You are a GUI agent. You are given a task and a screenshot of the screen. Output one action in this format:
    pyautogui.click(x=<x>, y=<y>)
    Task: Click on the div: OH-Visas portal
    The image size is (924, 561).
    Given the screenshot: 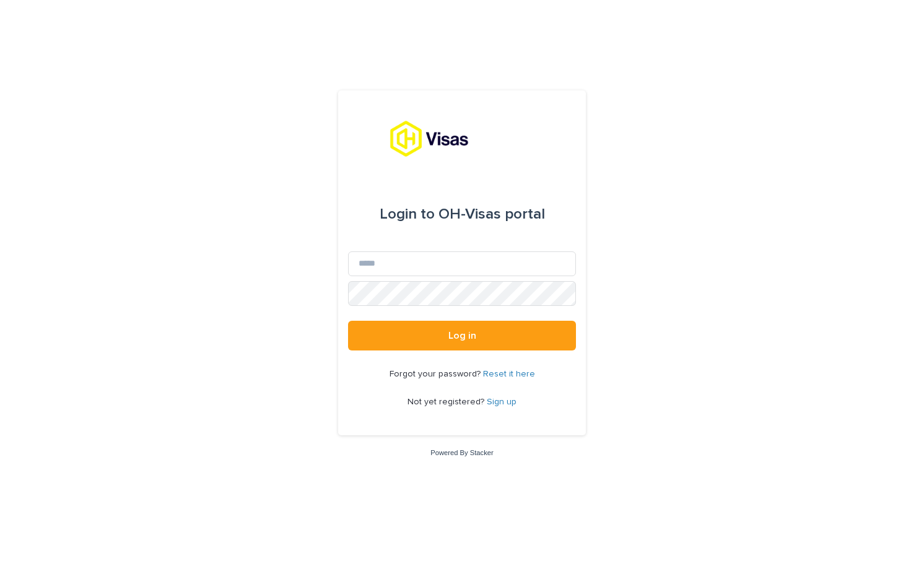 What is the action you would take?
    pyautogui.click(x=462, y=214)
    